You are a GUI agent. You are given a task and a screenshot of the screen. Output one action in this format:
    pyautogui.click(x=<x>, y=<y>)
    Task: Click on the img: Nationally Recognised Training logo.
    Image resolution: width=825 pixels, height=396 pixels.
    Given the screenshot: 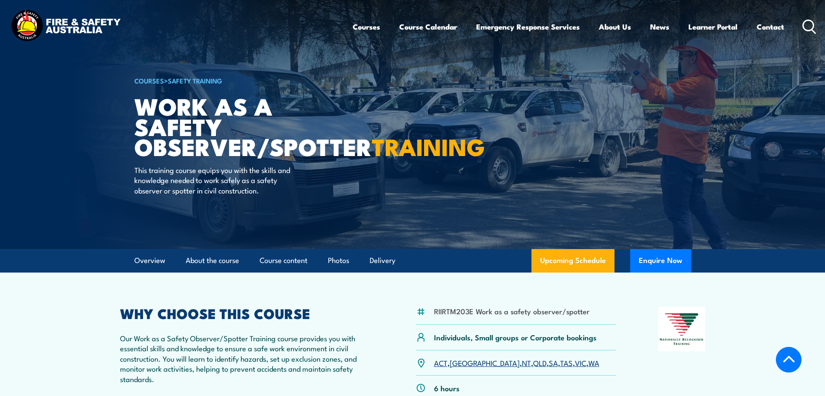 What is the action you would take?
    pyautogui.click(x=682, y=329)
    